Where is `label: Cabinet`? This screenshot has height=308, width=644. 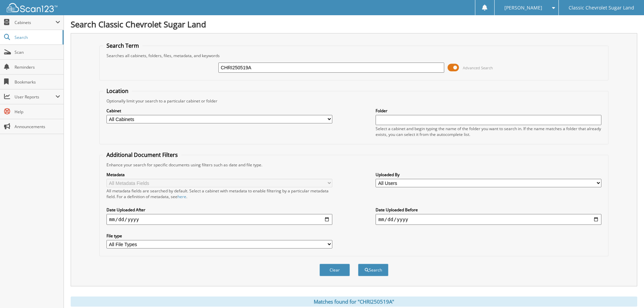
label: Cabinet is located at coordinates (219, 111).